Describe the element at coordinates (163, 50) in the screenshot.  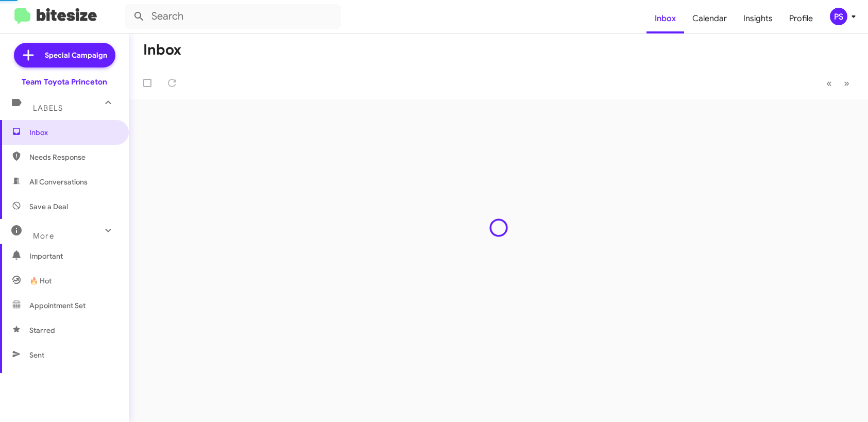
I see `h1: Inbox` at that location.